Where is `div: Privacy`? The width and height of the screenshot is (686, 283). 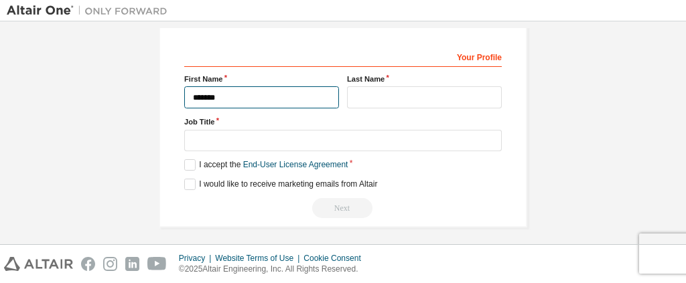
div: Privacy is located at coordinates (197, 259).